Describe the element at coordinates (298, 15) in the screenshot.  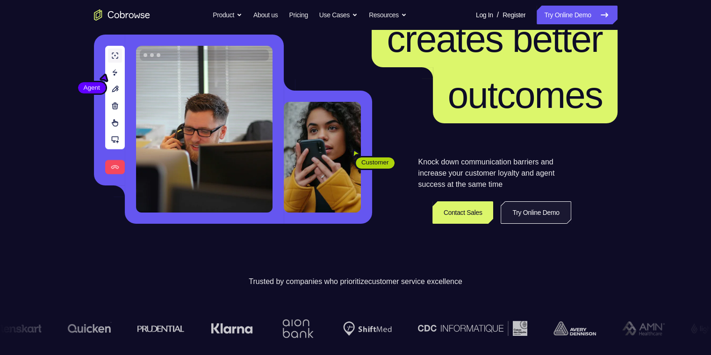
I see `a: Pricing` at that location.